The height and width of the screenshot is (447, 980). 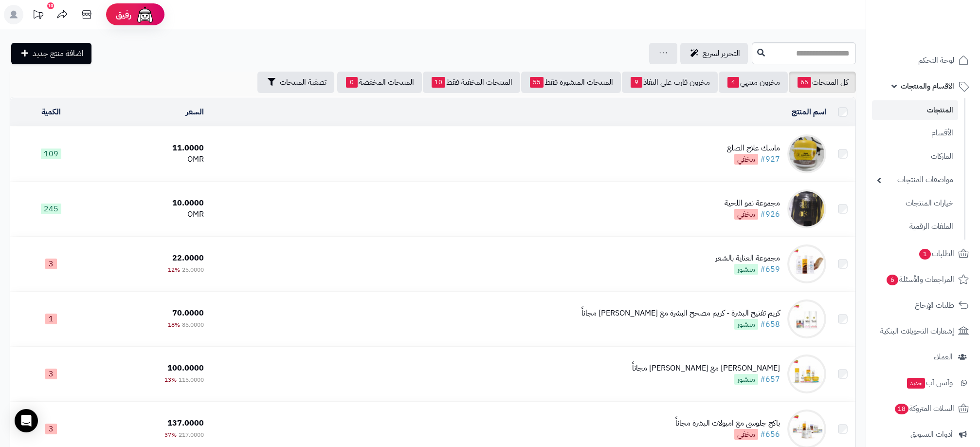 I want to click on span: المراجعات والأسئلة, so click(x=920, y=279).